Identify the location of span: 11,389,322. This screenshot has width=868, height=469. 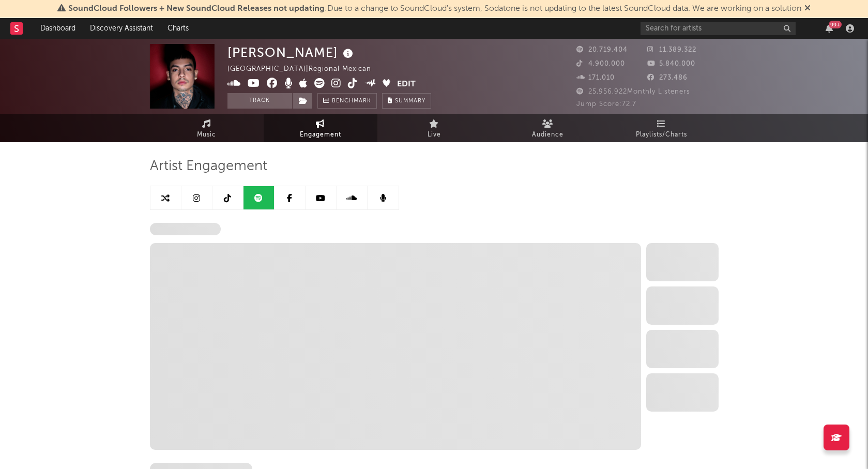
(671, 50).